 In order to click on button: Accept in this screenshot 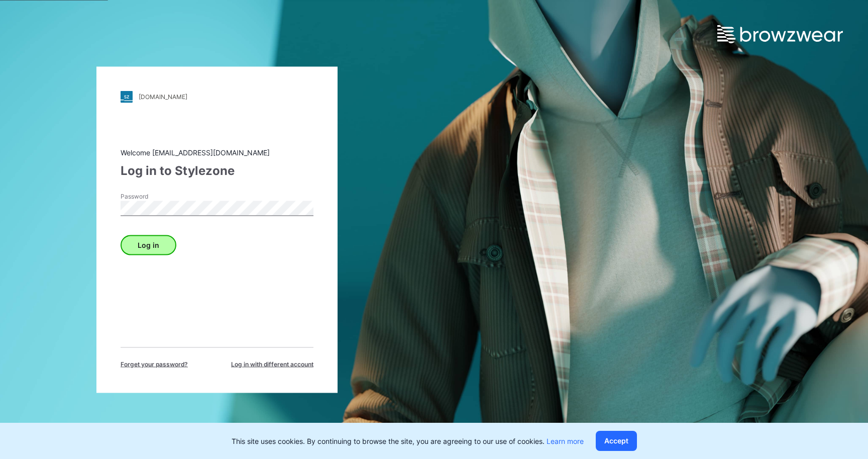, I will do `click(617, 441)`.